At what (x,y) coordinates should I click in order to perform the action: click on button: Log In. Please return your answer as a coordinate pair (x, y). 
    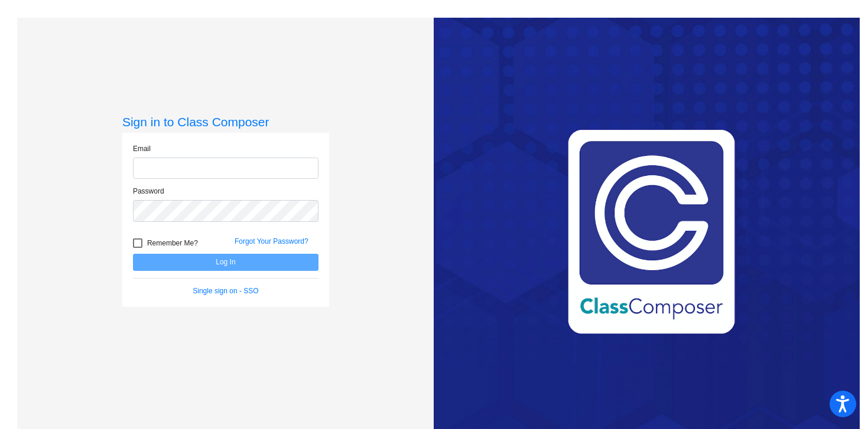
    Looking at the image, I should click on (226, 262).